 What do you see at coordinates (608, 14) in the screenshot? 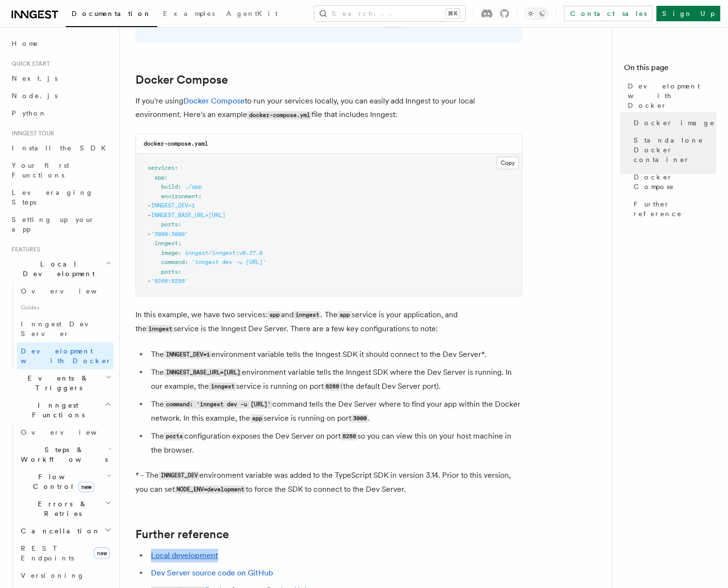
I see `a: Contact sales` at bounding box center [608, 14].